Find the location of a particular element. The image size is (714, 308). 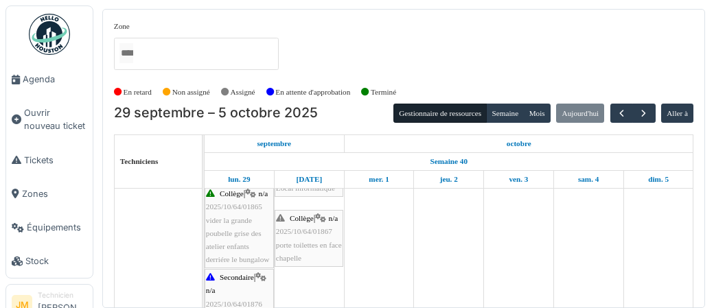

a: 2 octobre 2025 is located at coordinates (449, 179).